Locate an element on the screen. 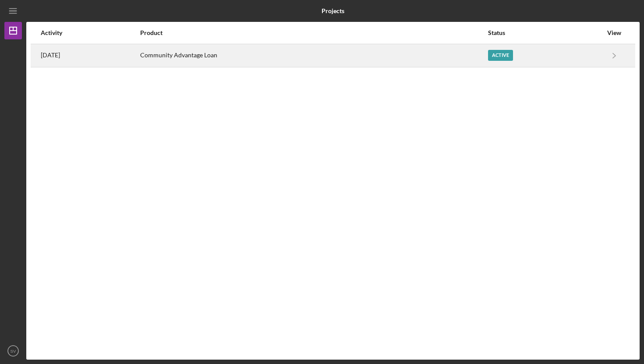 Image resolution: width=644 pixels, height=364 pixels. div: Community Advantage Loan is located at coordinates (313, 55).